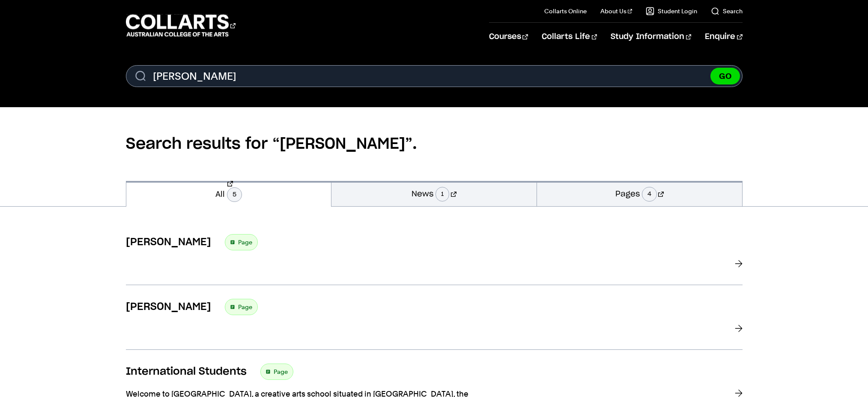 The height and width of the screenshot is (397, 868). Describe the element at coordinates (569, 37) in the screenshot. I see `a: Collarts Life` at that location.